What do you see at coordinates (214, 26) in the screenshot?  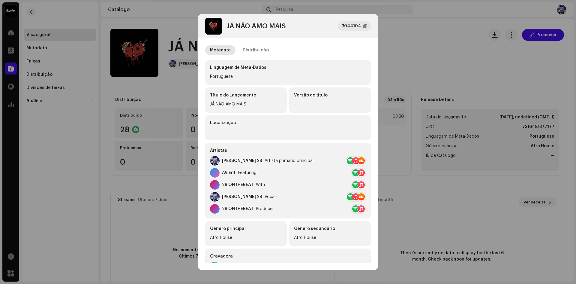 I see `img: 56314a22-51d6-4bdc-b875-82a26a6a8b5f` at bounding box center [214, 26].